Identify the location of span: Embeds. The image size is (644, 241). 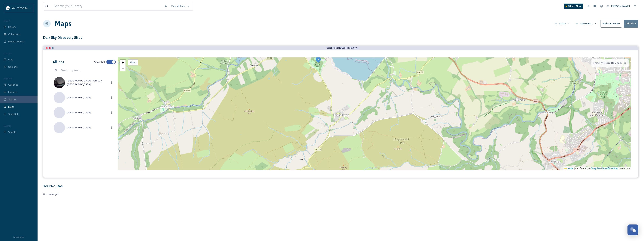
(13, 92).